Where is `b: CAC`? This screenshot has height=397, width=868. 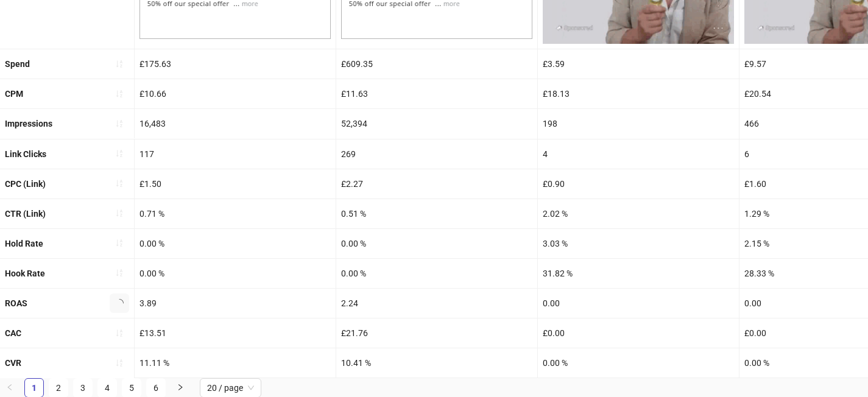 b: CAC is located at coordinates (13, 333).